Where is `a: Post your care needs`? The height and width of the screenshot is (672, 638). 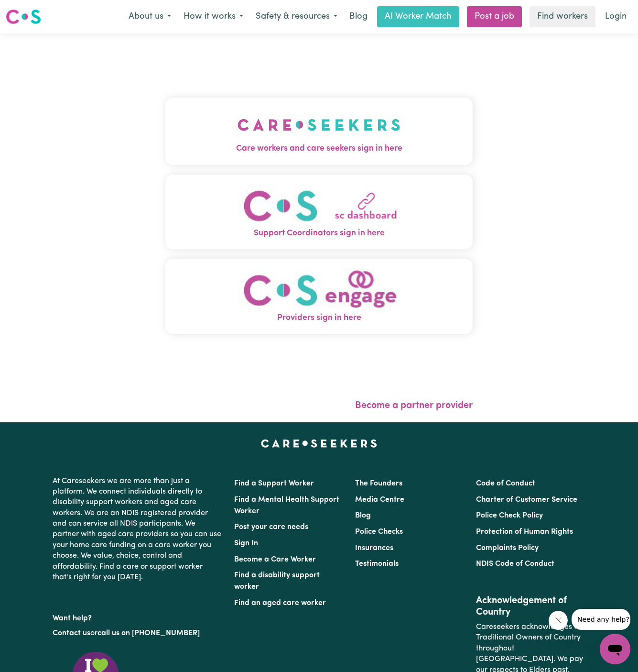
a: Post your care needs is located at coordinates (271, 527).